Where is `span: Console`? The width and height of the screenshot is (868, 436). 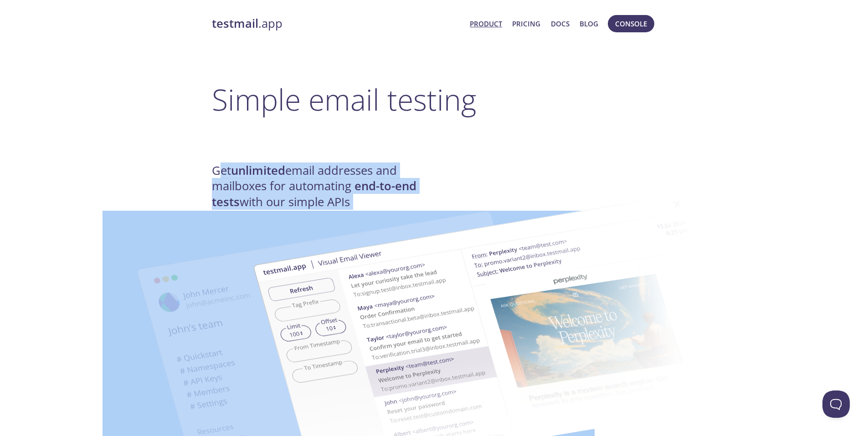 span: Console is located at coordinates (631, 24).